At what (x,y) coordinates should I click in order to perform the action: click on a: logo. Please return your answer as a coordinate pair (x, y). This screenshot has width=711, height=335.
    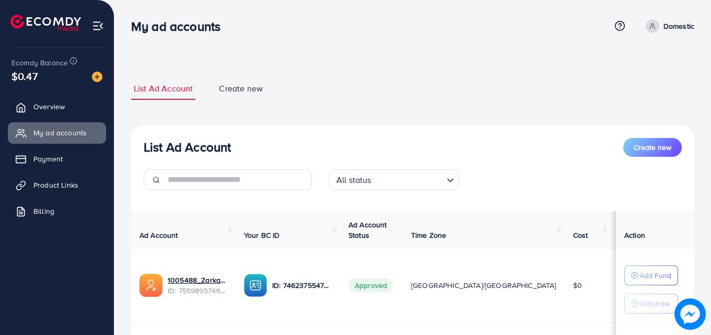
    Looking at the image, I should click on (45, 22).